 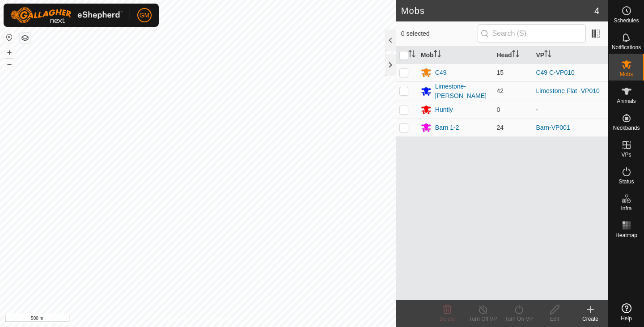 What do you see at coordinates (500, 91) in the screenshot?
I see `span: 42` at bounding box center [500, 91].